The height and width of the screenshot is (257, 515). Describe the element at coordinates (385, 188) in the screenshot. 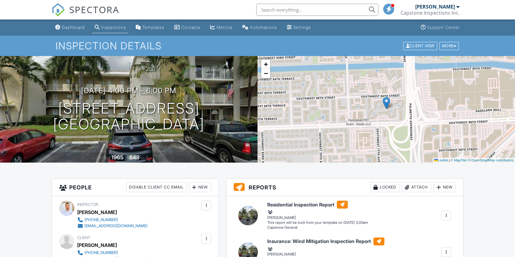

I see `div: Locked` at that location.